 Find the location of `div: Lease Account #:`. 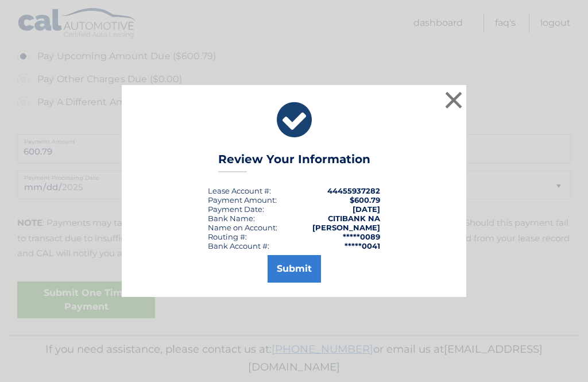

div: Lease Account #: is located at coordinates (240, 190).